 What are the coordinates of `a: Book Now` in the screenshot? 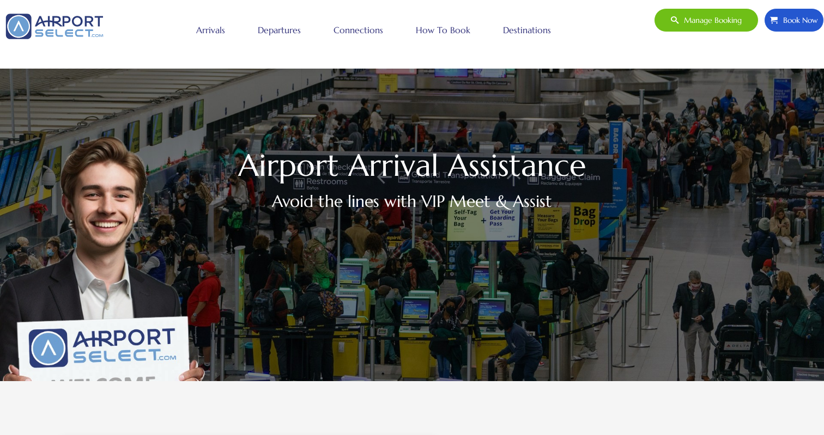 It's located at (794, 20).